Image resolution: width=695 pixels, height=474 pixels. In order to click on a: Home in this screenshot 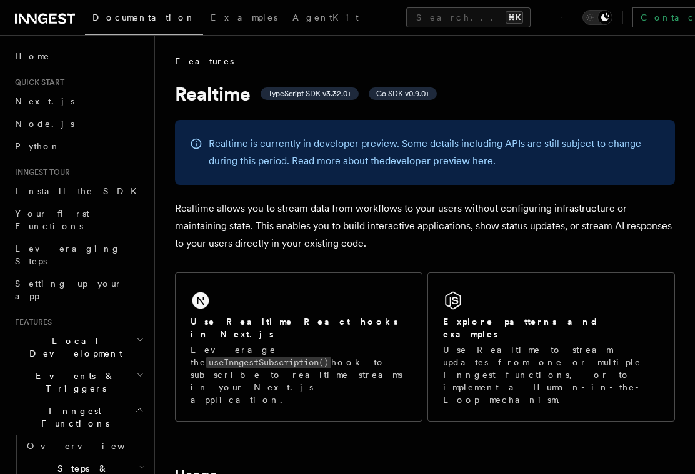, I will do `click(78, 56)`.